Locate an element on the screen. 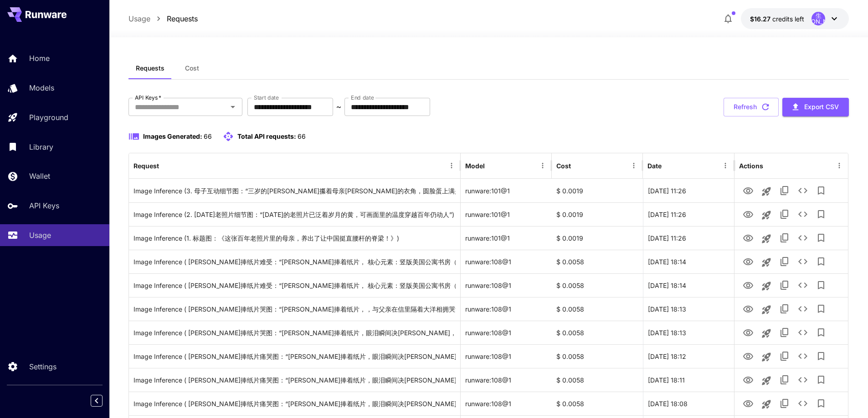 This screenshot has height=418, width=868. label: End date is located at coordinates (362, 97).